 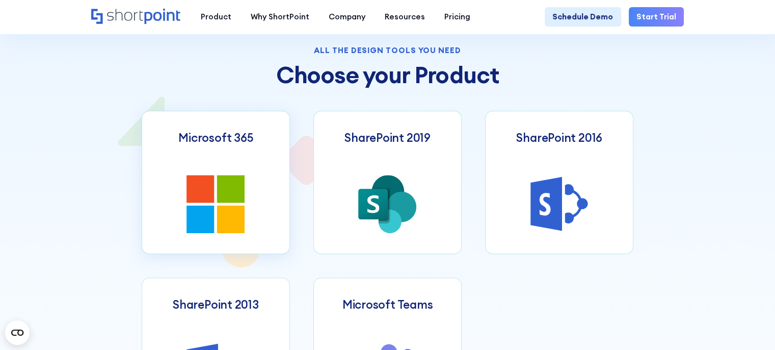 I want to click on div: Pricing, so click(x=457, y=17).